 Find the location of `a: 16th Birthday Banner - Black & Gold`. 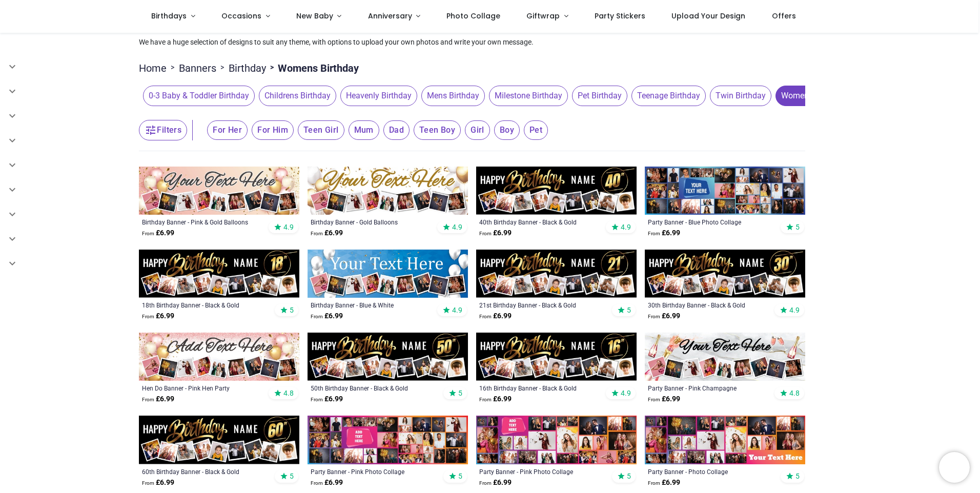

a: 16th Birthday Banner - Black & Gold is located at coordinates (541, 388).